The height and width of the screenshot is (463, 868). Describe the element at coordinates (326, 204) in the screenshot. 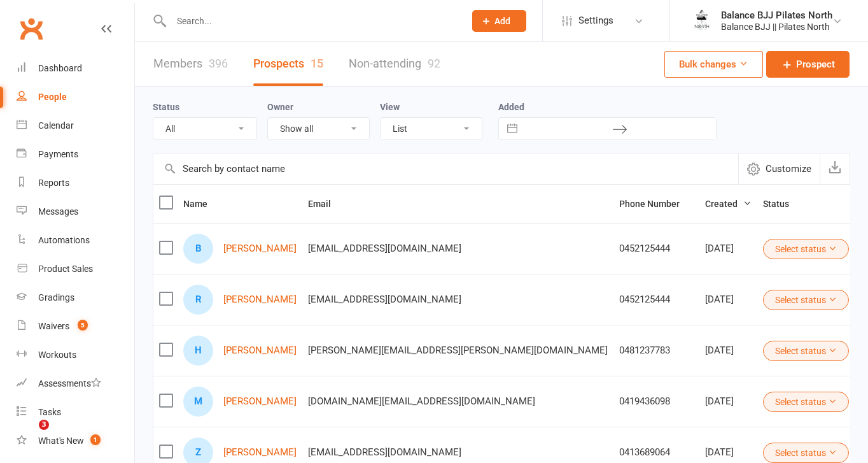

I see `span: Email` at that location.